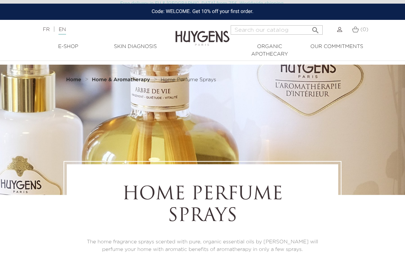  What do you see at coordinates (46, 30) in the screenshot?
I see `a: FR` at bounding box center [46, 30].